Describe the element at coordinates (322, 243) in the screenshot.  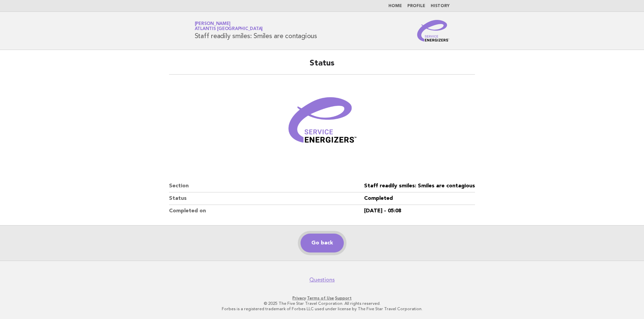
I see `a: Go back` at that location.